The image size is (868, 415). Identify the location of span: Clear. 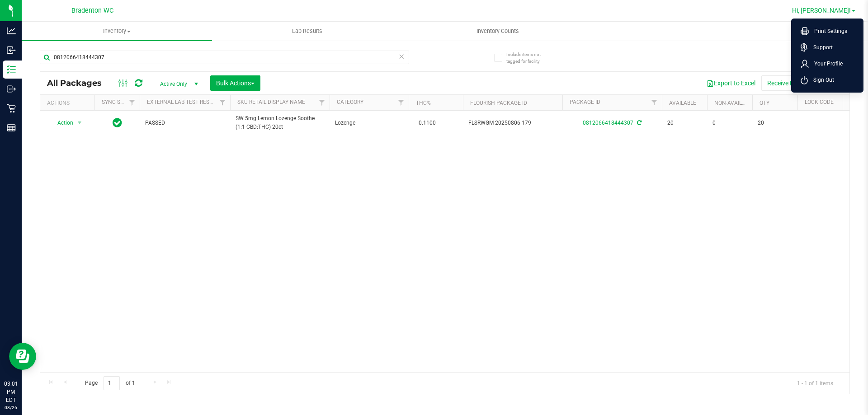
(402, 57).